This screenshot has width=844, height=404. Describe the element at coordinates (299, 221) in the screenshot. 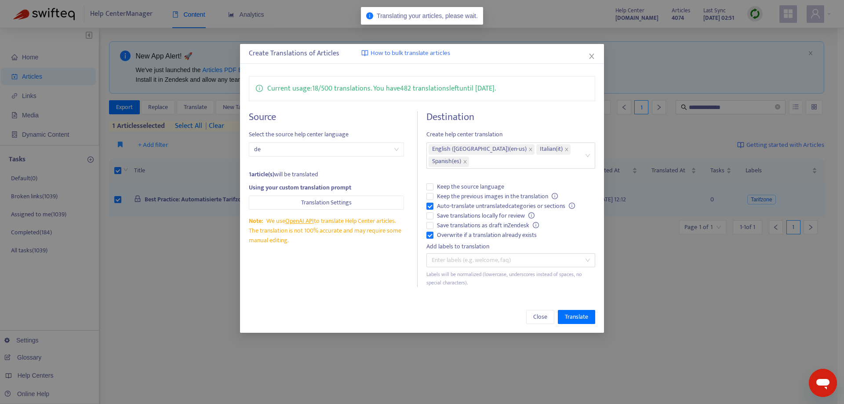

I see `a: OpenAI API` at that location.